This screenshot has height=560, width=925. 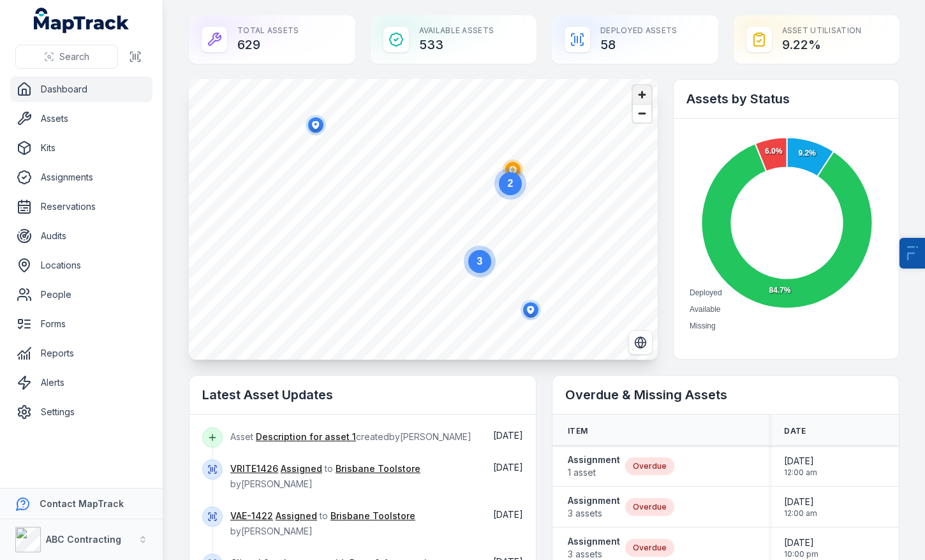 What do you see at coordinates (642, 113) in the screenshot?
I see `button: Zoom out` at bounding box center [642, 113].